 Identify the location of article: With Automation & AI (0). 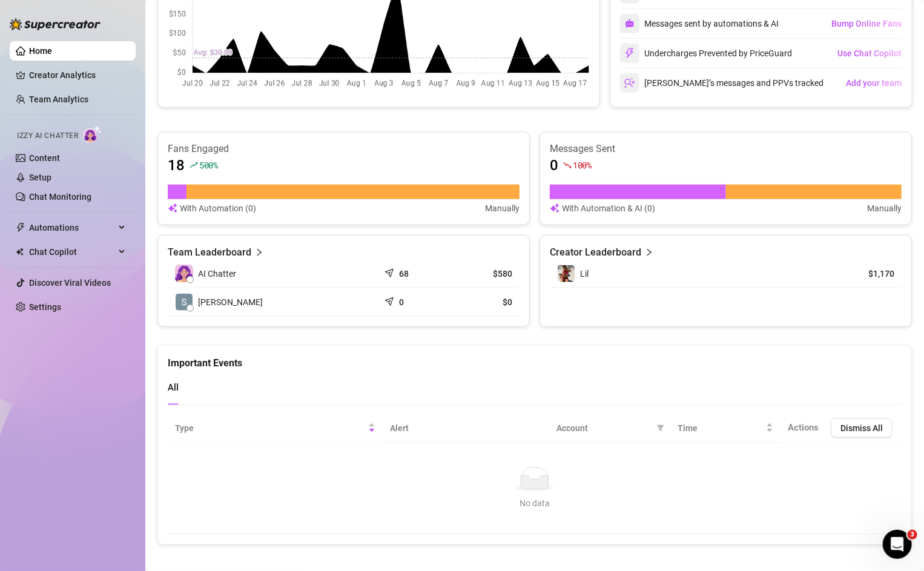
(609, 208).